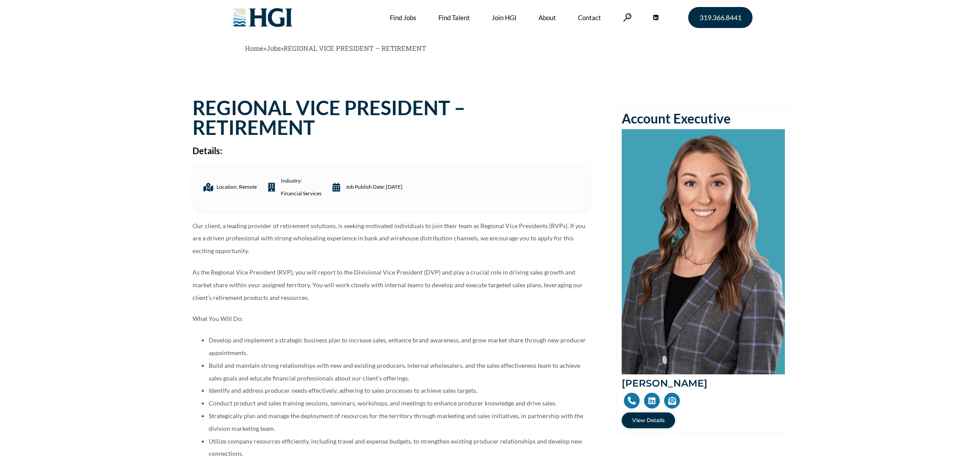  Describe the element at coordinates (627, 17) in the screenshot. I see `a: Search` at that location.